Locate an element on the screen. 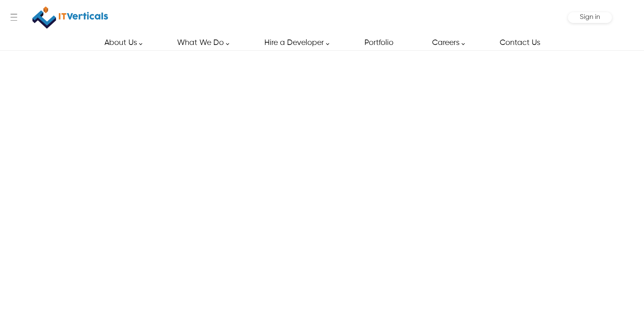  a: Portfolio is located at coordinates (379, 43).